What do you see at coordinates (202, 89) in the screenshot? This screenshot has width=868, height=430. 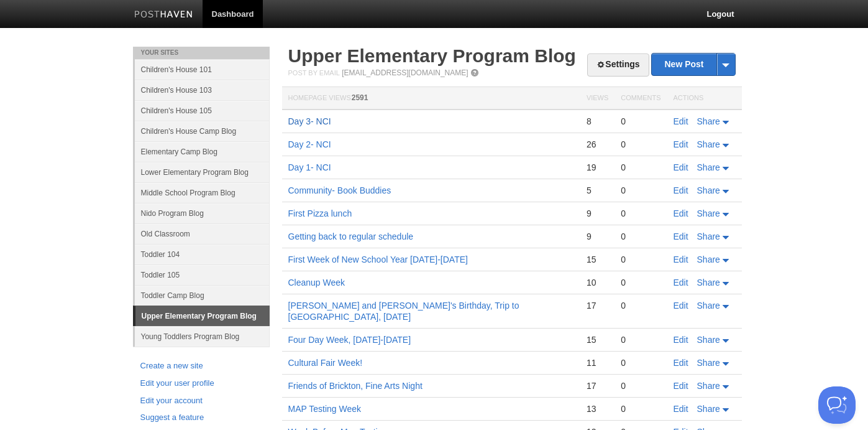 I see `a: Children's House 103` at bounding box center [202, 89].